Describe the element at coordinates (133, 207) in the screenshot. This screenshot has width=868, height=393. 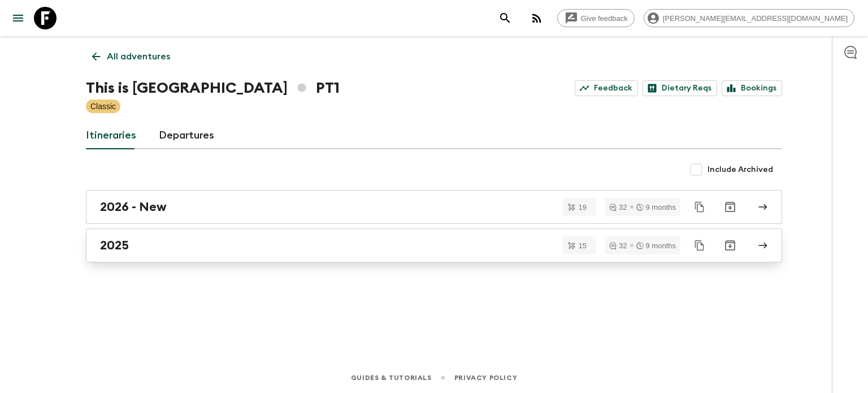
I see `h2: 2026 - New` at that location.